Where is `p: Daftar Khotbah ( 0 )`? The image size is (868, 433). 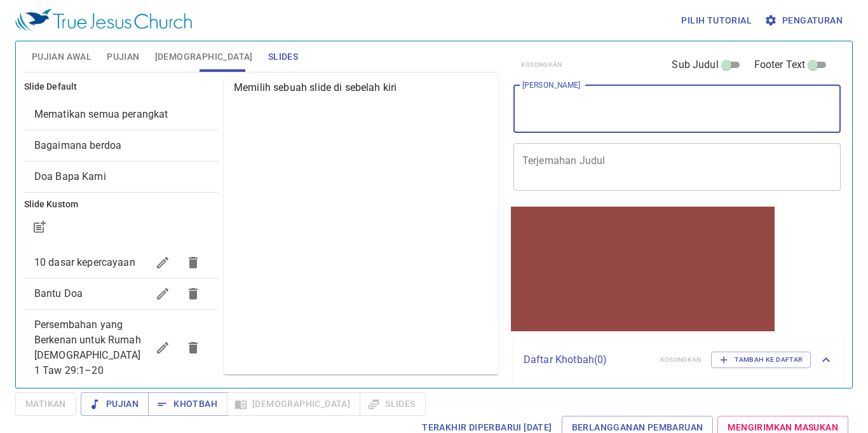
p: Daftar Khotbah ( 0 ) is located at coordinates (587, 360).